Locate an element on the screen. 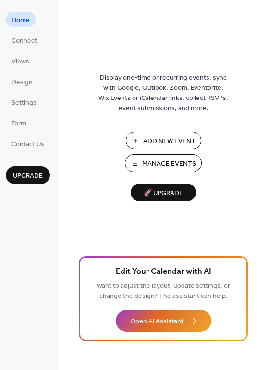  a: Form is located at coordinates (19, 123).